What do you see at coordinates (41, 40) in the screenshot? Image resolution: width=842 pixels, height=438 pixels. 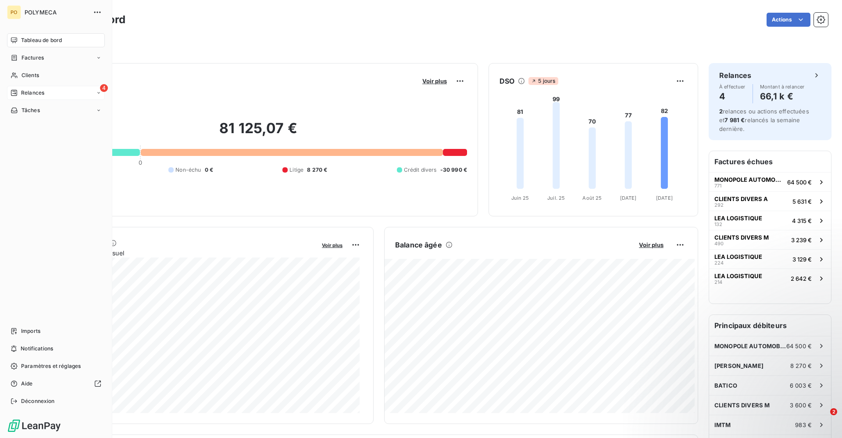 I see `span: Tableau de bord` at bounding box center [41, 40].